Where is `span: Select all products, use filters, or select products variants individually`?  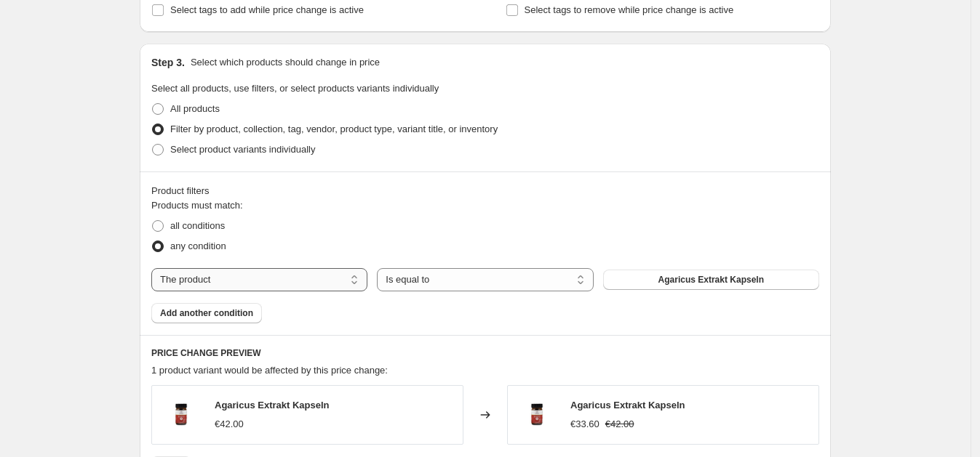 span: Select all products, use filters, or select products variants individually is located at coordinates (295, 88).